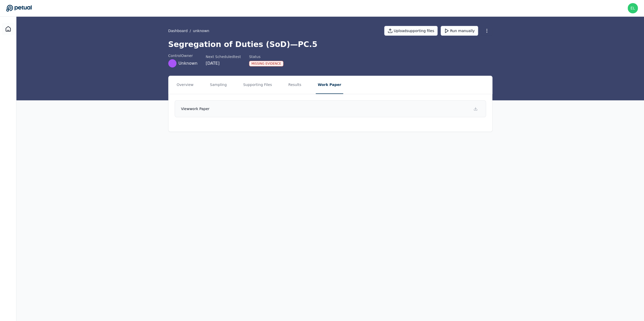  I want to click on div: Next Scheduled test, so click(223, 56).